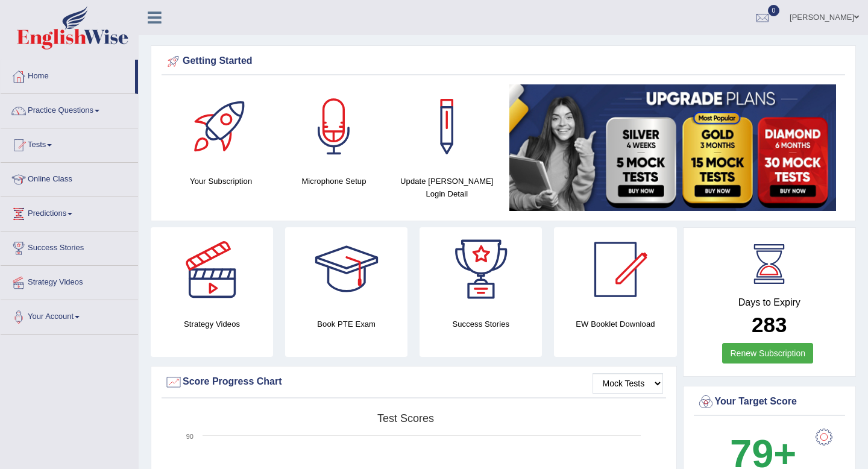  What do you see at coordinates (481, 324) in the screenshot?
I see `h4: Success Stories` at bounding box center [481, 324].